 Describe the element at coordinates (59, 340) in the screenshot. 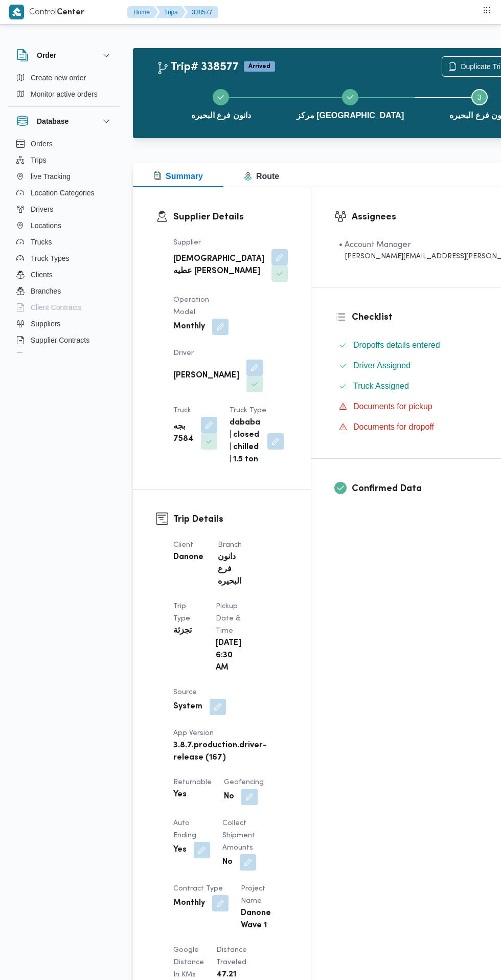

I see `span: Supplier Contracts` at that location.